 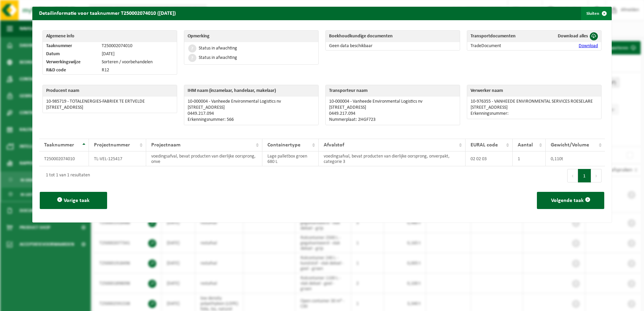 What do you see at coordinates (59, 145) in the screenshot?
I see `span: Taaknummer` at bounding box center [59, 145].